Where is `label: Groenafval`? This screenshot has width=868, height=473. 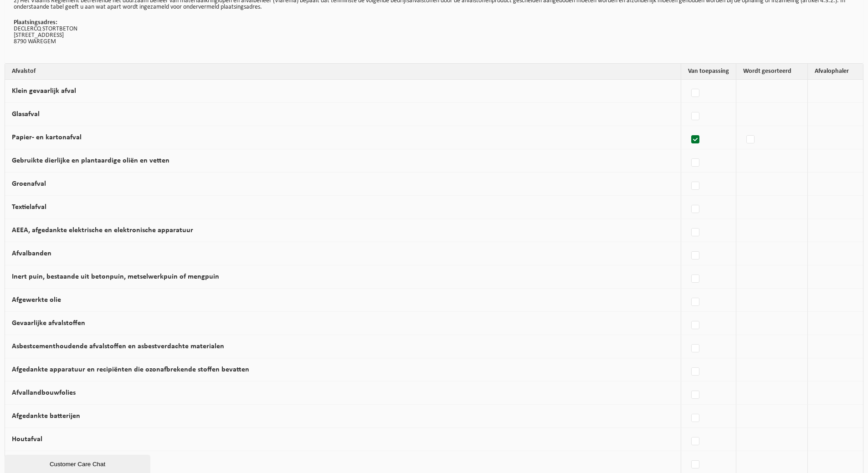 label: Groenafval is located at coordinates (29, 184).